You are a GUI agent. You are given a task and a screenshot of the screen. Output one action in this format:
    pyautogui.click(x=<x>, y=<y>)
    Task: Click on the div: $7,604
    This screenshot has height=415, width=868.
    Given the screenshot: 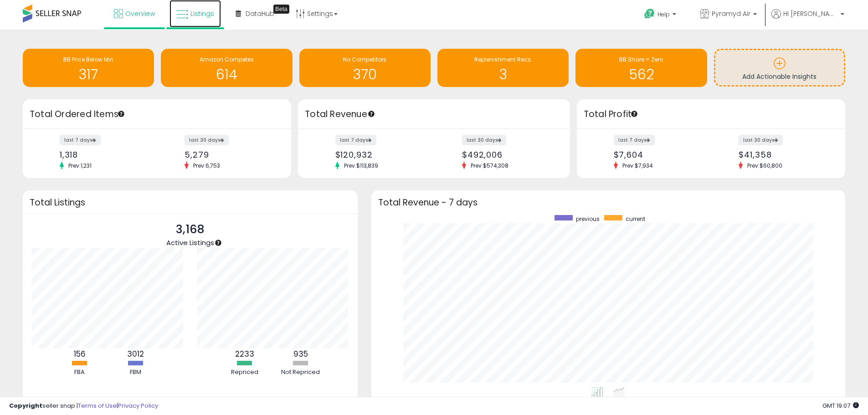 What is the action you would take?
    pyautogui.click(x=659, y=154)
    